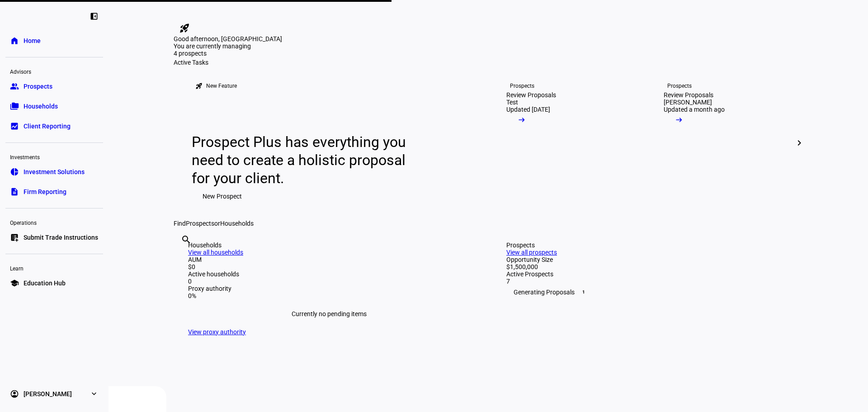 Image resolution: width=868 pixels, height=412 pixels. I want to click on eth-mat-symbol: pie_chart, so click(15, 172).